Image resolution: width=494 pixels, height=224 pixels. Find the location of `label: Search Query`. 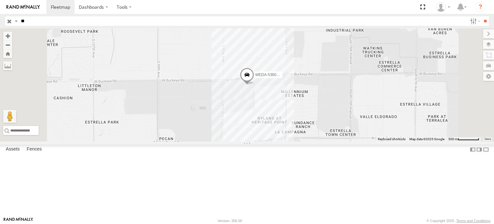

label: Search Query is located at coordinates (16, 21).